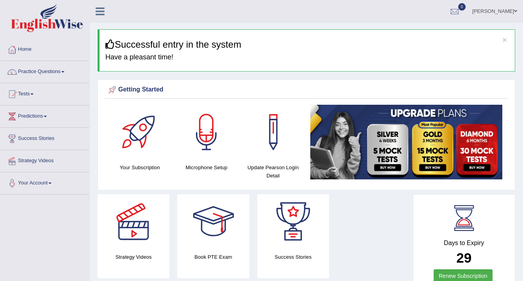 This screenshot has width=523, height=281. Describe the element at coordinates (45, 48) in the screenshot. I see `a: Home` at that location.